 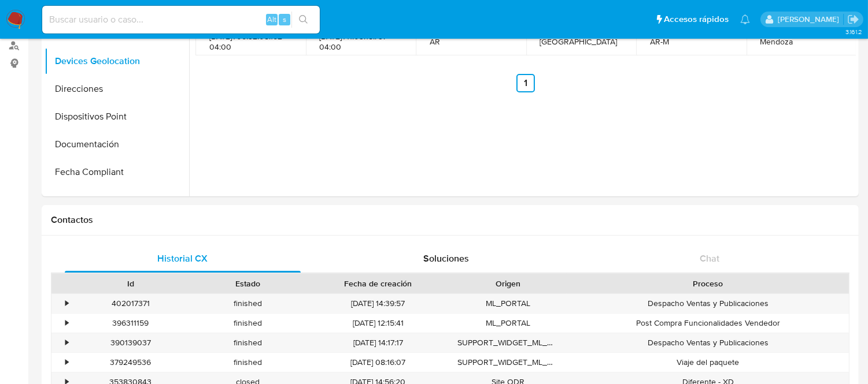 I want to click on div: Origen, so click(x=508, y=284).